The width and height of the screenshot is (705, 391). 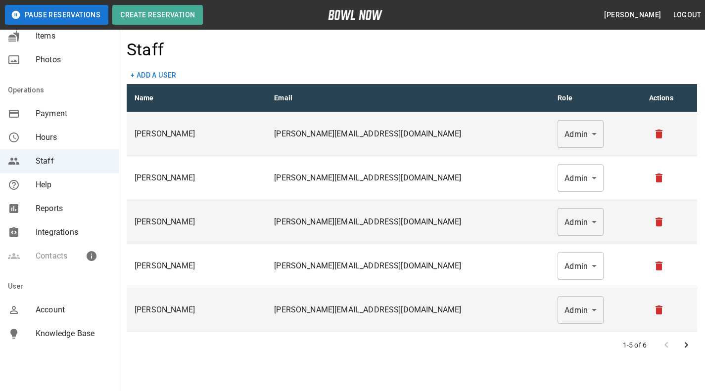 I want to click on table: sticky table, so click(x=412, y=208).